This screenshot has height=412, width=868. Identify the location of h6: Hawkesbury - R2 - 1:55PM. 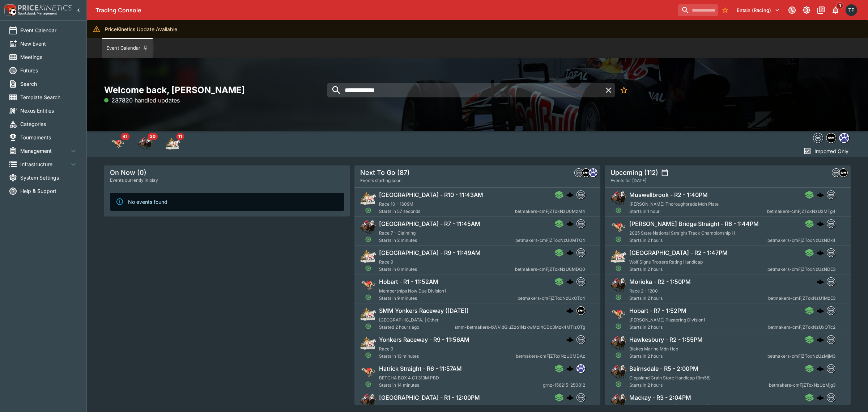
(666, 339).